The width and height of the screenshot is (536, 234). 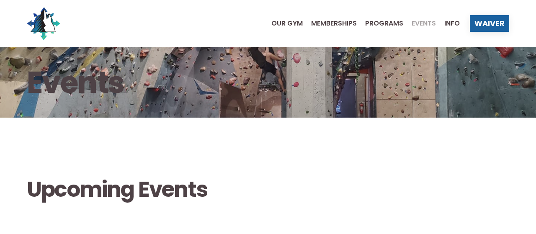 I want to click on span: Memberships, so click(x=333, y=23).